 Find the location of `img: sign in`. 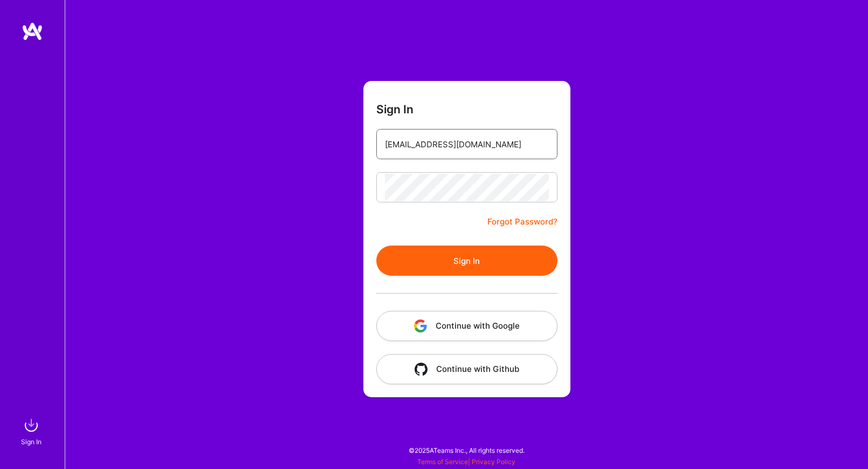

img: sign in is located at coordinates (31, 425).